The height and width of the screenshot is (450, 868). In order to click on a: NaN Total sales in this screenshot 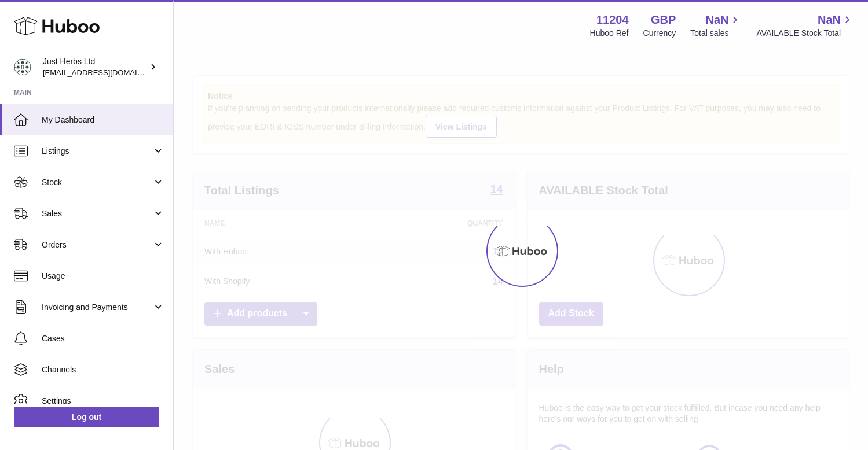, I will do `click(715, 26)`.